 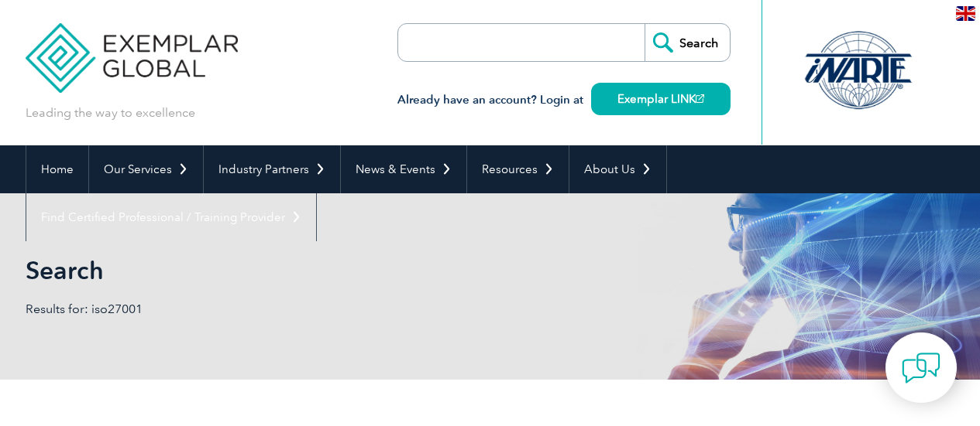 What do you see at coordinates (258, 309) in the screenshot?
I see `p: Results for: iso27001` at bounding box center [258, 309].